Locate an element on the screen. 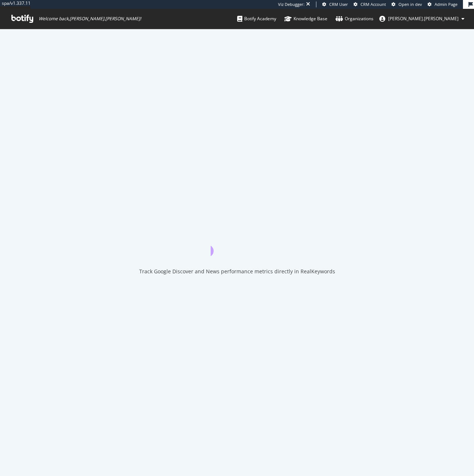  a: CRM Account is located at coordinates (370, 4).